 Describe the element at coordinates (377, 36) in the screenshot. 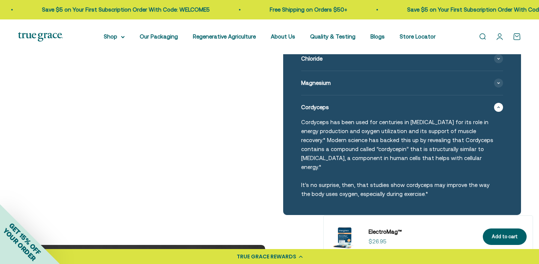

I see `a: Blogs` at that location.